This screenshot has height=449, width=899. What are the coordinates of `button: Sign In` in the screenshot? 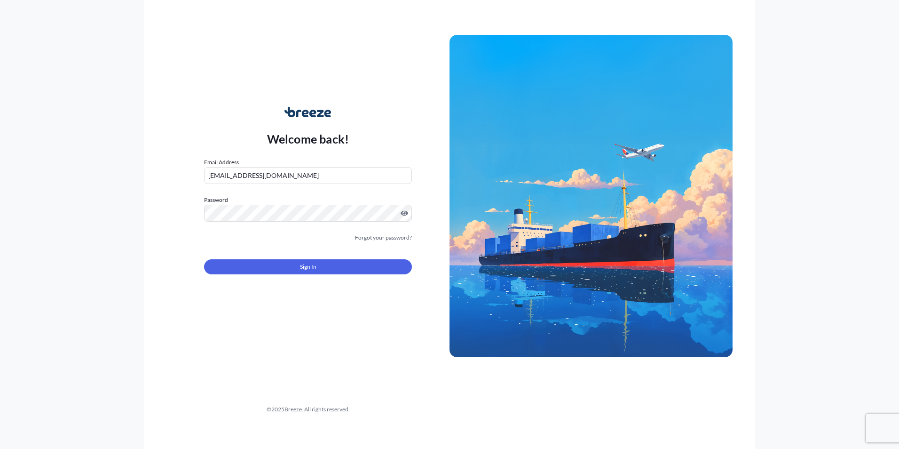 It's located at (308, 267).